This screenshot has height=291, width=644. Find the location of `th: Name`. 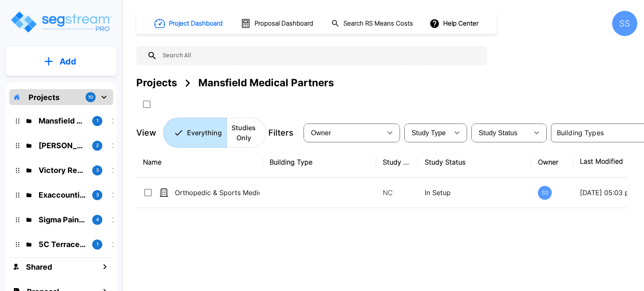

th: Name is located at coordinates (200, 162).